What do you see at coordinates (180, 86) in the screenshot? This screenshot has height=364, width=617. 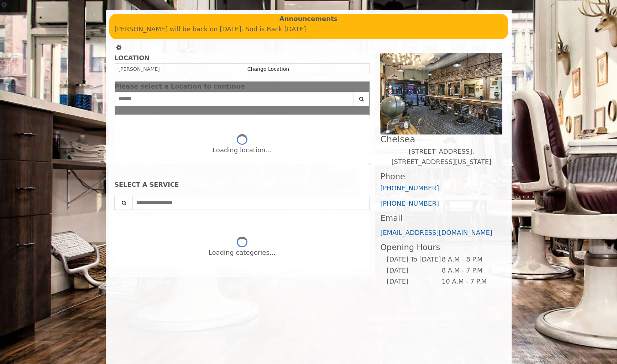 I see `span: Please select a Location to continue` at bounding box center [180, 86].